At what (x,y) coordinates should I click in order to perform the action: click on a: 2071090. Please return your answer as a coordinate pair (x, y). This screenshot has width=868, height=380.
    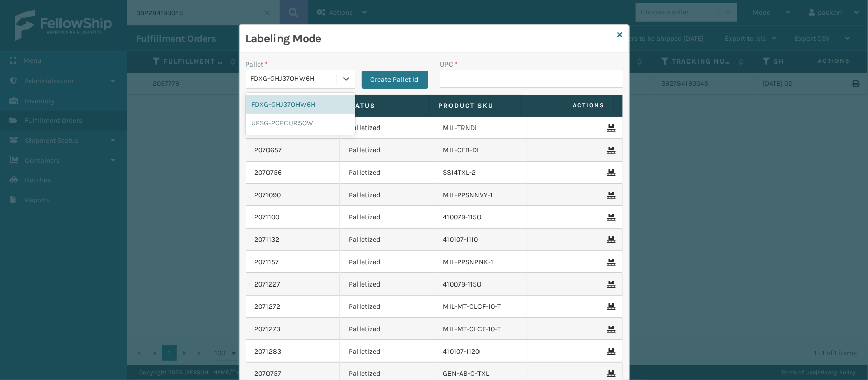
    Looking at the image, I should click on (268, 195).